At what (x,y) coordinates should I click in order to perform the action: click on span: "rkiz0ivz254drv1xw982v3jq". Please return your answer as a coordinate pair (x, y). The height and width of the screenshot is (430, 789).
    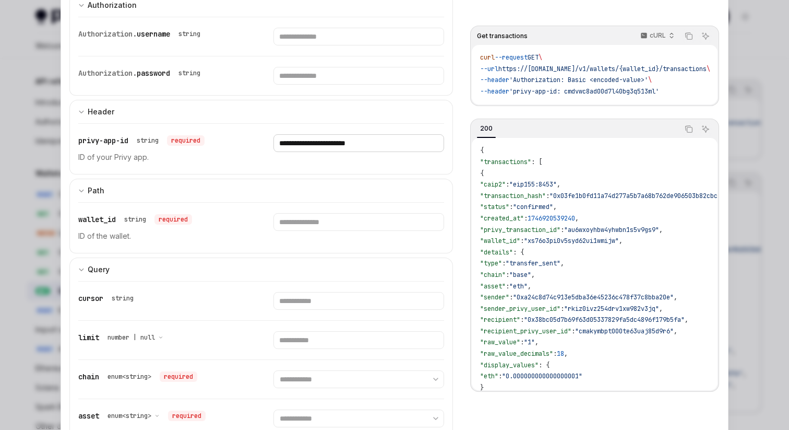
    Looking at the image, I should click on (612, 309).